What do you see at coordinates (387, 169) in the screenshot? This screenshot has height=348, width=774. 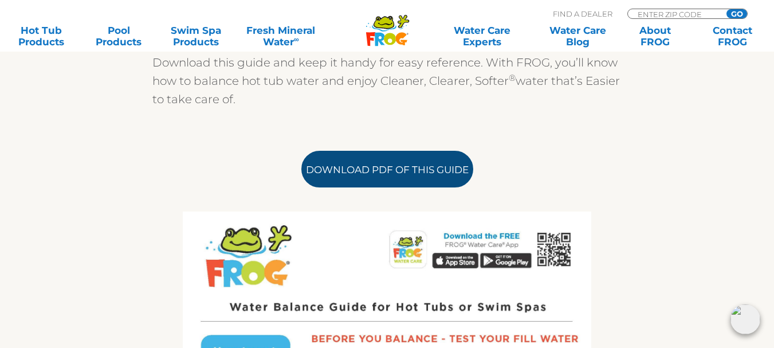 I see `a: Download PDF of this Guide` at bounding box center [387, 169].